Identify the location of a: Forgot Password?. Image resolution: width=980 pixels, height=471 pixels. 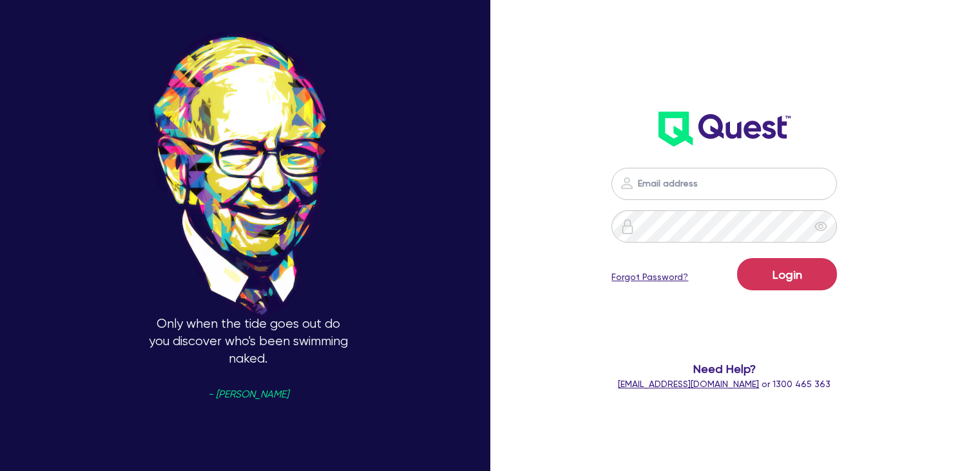
(650, 276).